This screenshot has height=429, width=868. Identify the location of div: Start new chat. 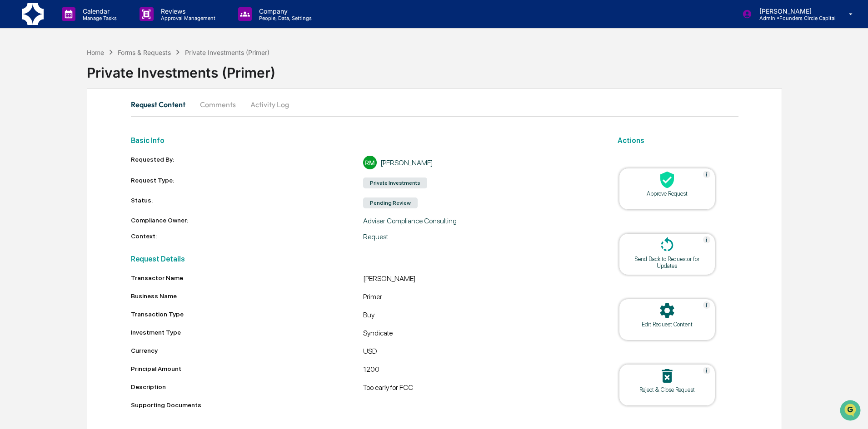
(90, 74).